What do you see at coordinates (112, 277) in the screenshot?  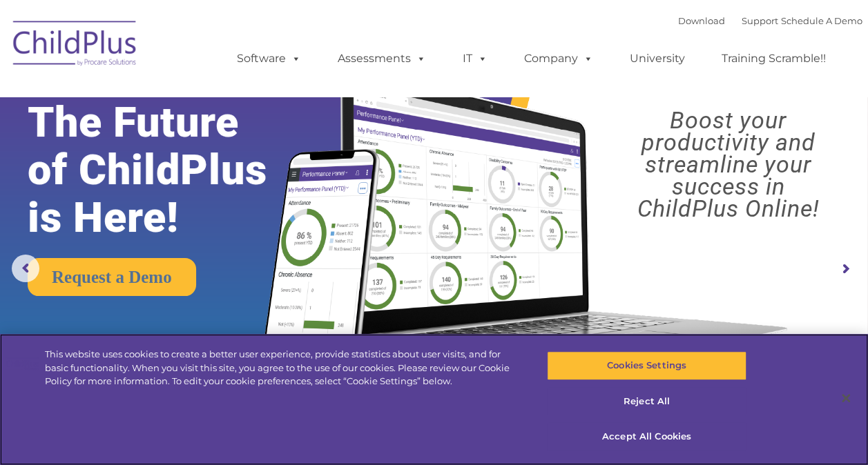 I see `a: Request a Demo` at bounding box center [112, 277].